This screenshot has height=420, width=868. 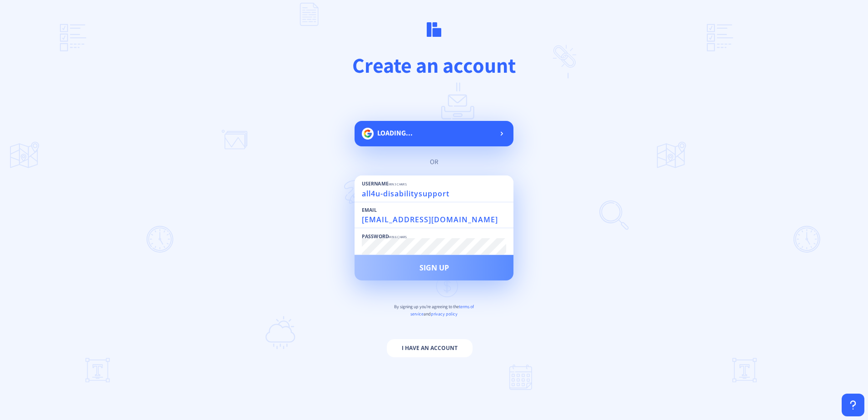 I want to click on h1: Create an account, so click(x=434, y=65).